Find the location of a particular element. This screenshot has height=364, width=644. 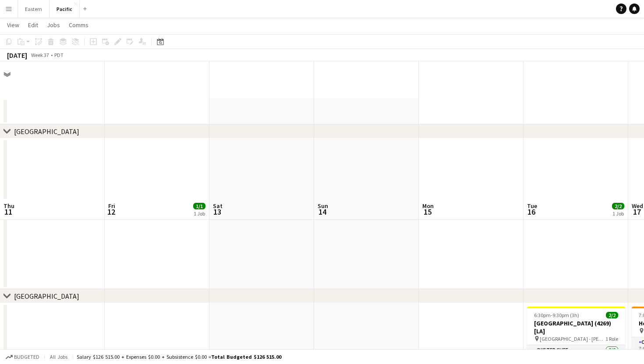

span: 12 is located at coordinates (111, 211).